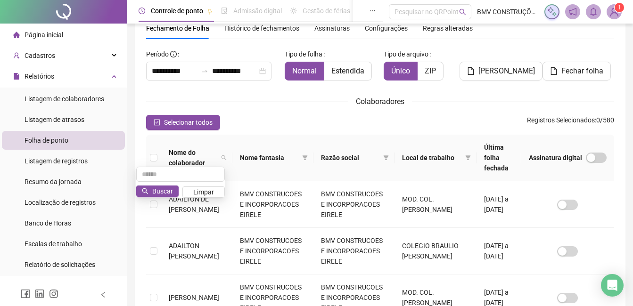  Describe the element at coordinates (561, 120) in the screenshot. I see `span: Registros Selecionados` at that location.